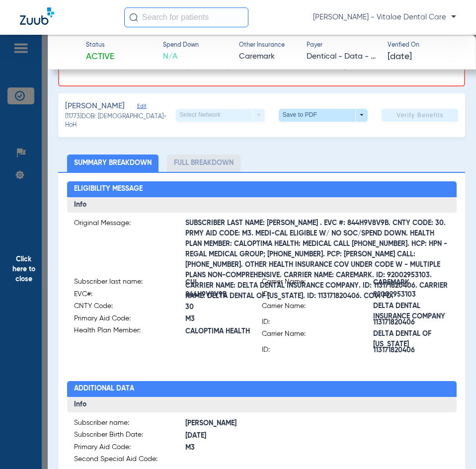  What do you see at coordinates (129, 295) in the screenshot?
I see `span: EVC#:` at bounding box center [129, 295].